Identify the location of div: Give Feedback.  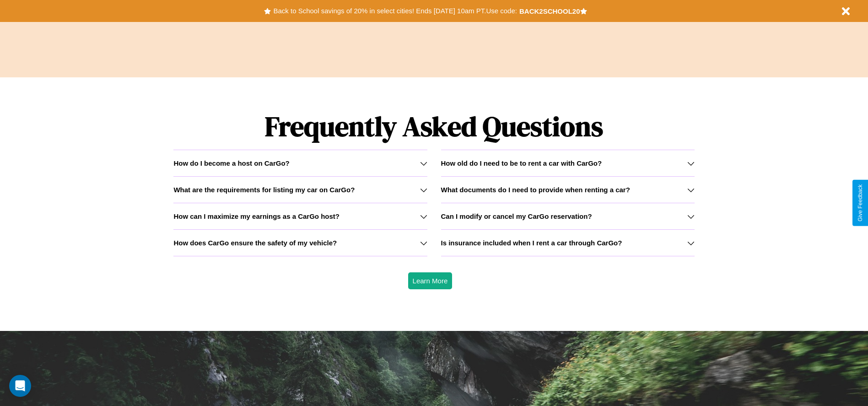
(860, 203).